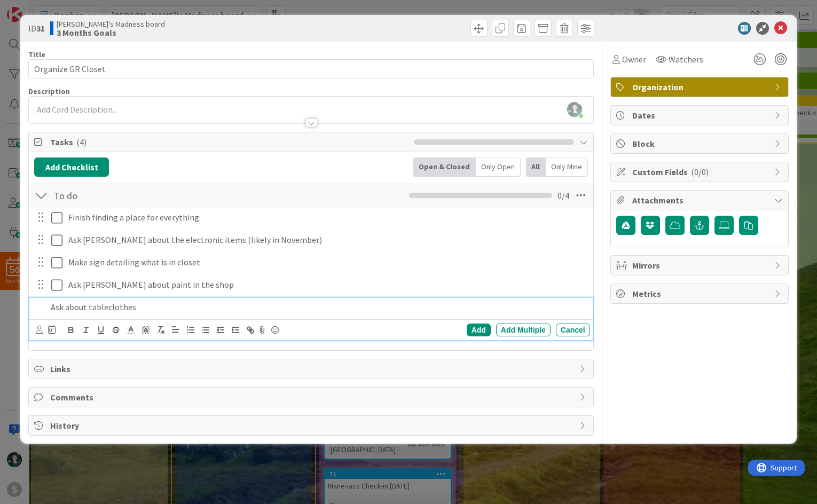 This screenshot has height=504, width=817. I want to click on b: 31, so click(41, 29).